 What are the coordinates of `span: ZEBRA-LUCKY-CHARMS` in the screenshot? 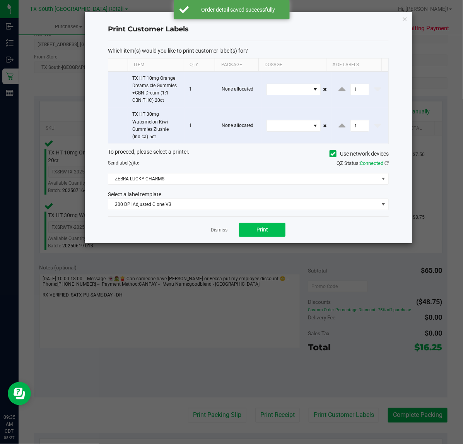 It's located at (243, 179).